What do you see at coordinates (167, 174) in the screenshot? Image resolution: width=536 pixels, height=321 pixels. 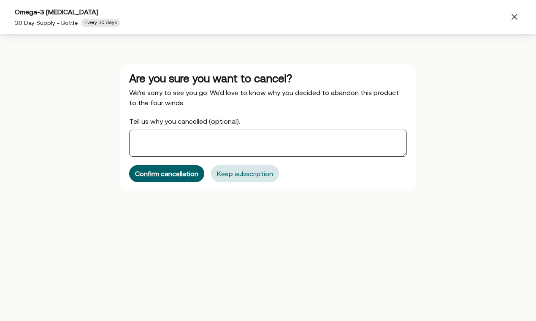 I see `button: Confirm cancellation` at bounding box center [167, 174].